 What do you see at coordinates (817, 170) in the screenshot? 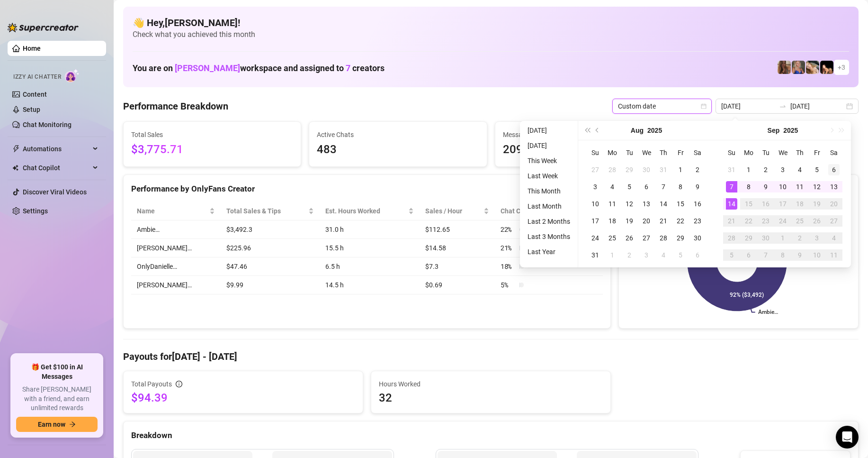
I see `td: 2025-09-05` at bounding box center [817, 170].